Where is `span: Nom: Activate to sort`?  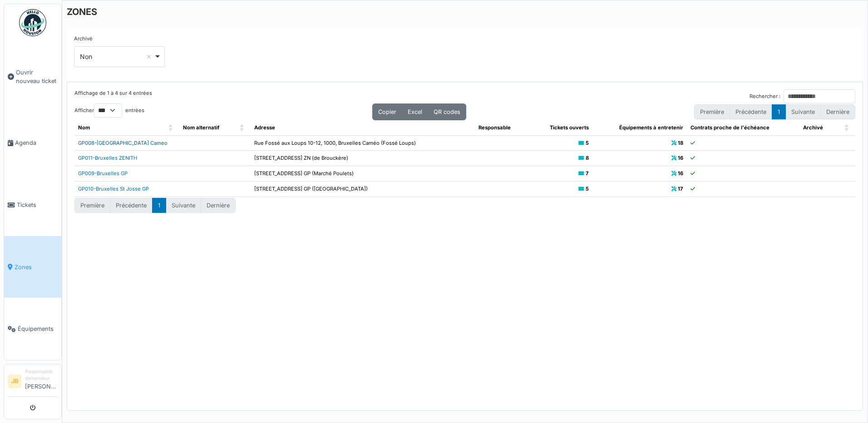 span: Nom: Activate to sort is located at coordinates (171, 127).